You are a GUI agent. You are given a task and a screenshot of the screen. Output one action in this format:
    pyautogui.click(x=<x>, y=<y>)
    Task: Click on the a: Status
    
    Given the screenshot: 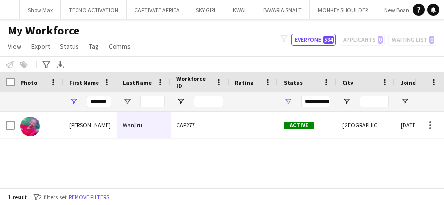 What is the action you would take?
    pyautogui.click(x=69, y=46)
    